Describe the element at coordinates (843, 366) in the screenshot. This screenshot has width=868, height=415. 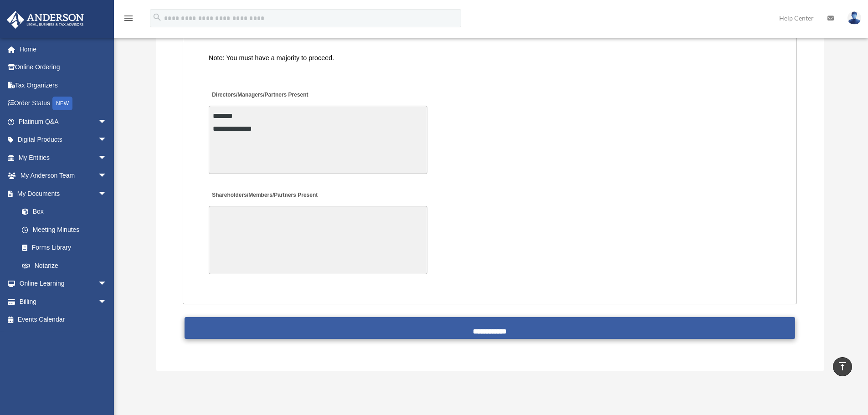
I see `i: vertical_align_top` at that location.